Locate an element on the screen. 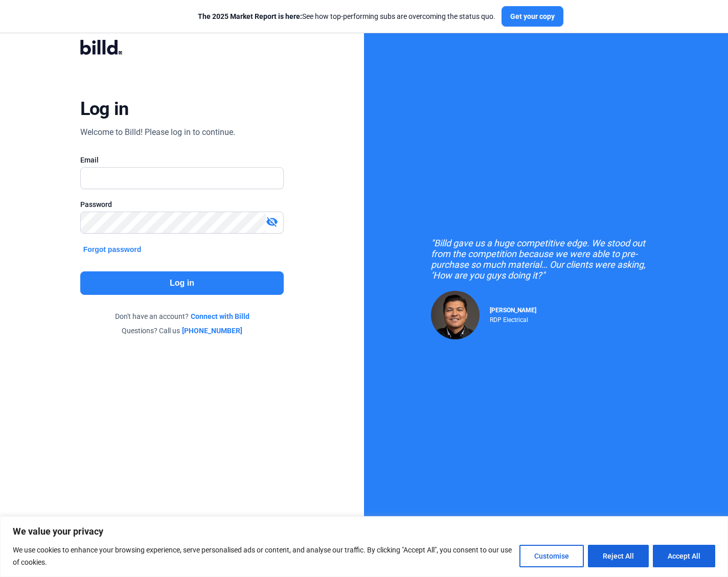 The height and width of the screenshot is (577, 728). img: Raul Pacheco is located at coordinates (455, 315).